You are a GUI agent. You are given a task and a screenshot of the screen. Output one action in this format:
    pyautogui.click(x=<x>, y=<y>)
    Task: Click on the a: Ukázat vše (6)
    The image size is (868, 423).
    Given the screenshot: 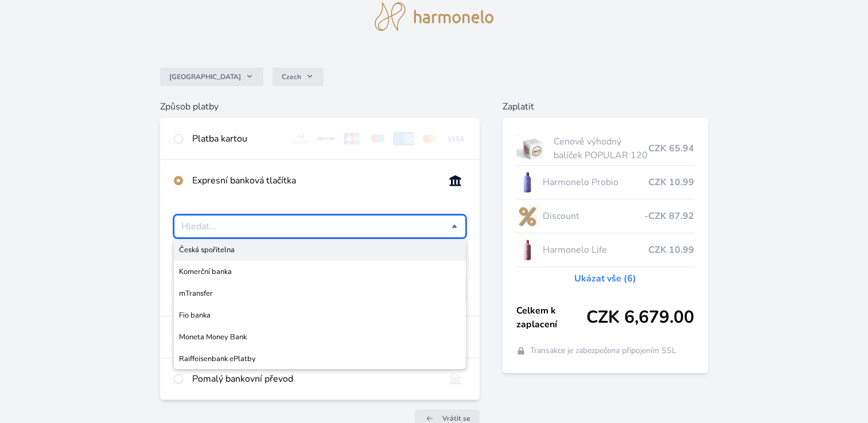 What is the action you would take?
    pyautogui.click(x=605, y=278)
    